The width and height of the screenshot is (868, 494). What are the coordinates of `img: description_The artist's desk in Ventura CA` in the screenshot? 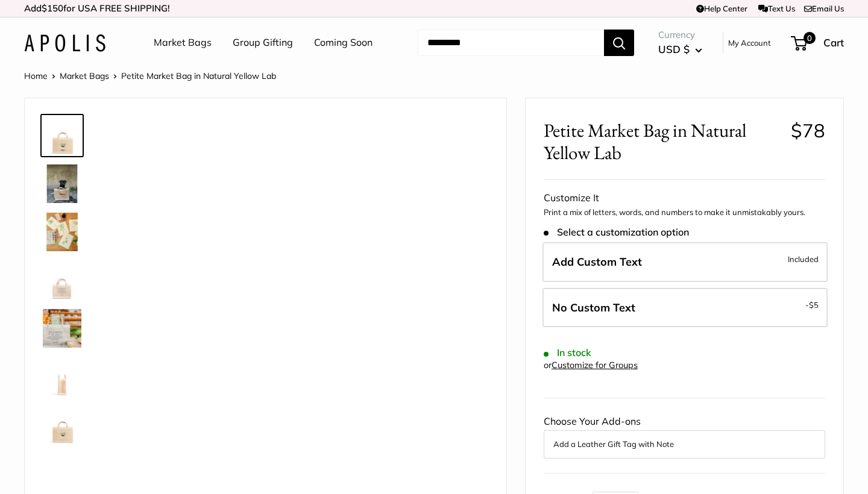 It's located at (62, 232).